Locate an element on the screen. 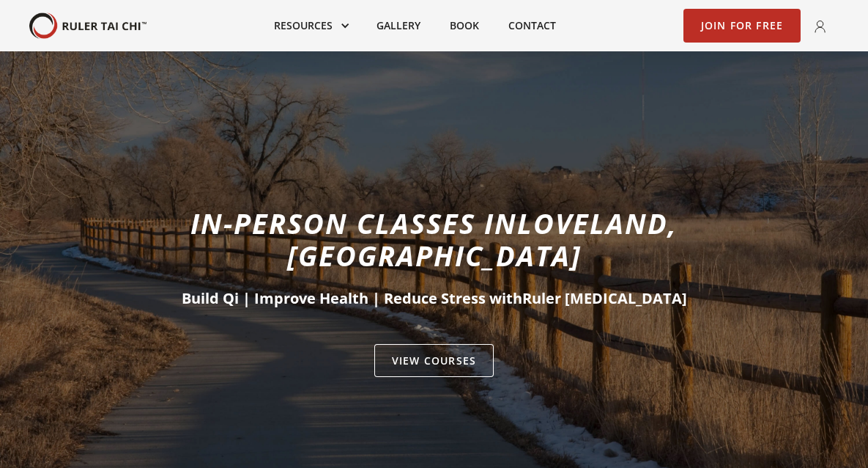  div: Resources is located at coordinates (311, 26).